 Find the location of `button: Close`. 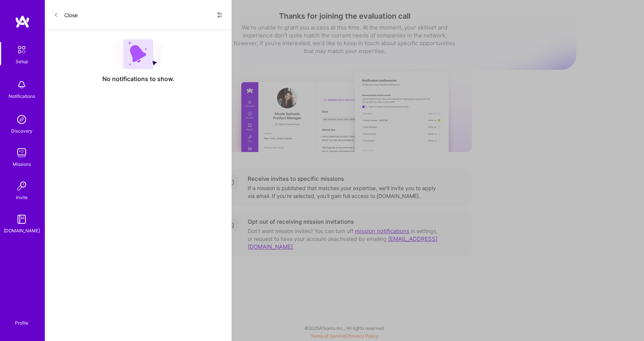

button: Close is located at coordinates (66, 15).